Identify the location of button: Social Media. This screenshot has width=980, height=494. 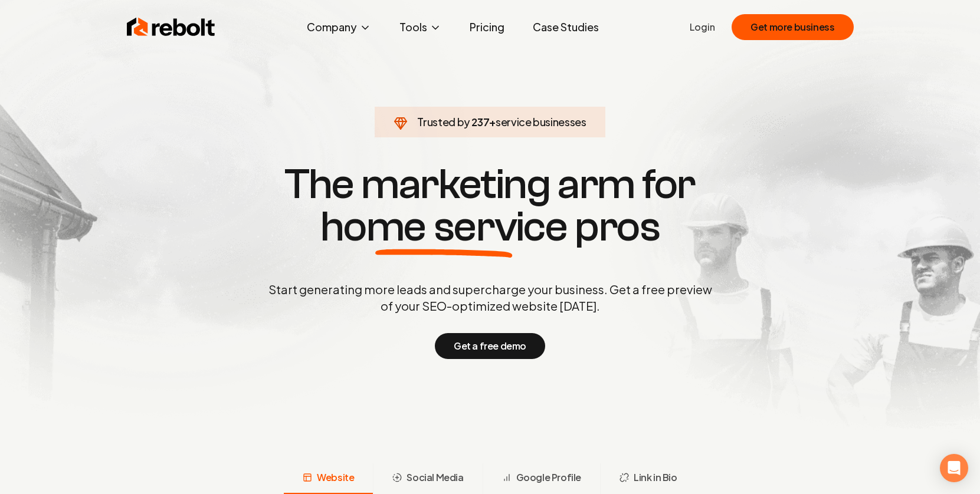
(427, 479).